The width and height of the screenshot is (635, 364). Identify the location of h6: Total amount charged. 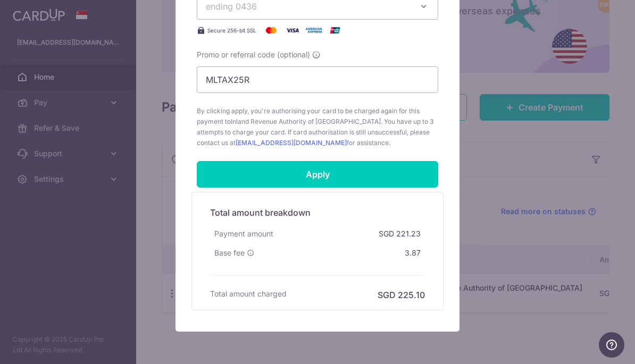
(248, 294).